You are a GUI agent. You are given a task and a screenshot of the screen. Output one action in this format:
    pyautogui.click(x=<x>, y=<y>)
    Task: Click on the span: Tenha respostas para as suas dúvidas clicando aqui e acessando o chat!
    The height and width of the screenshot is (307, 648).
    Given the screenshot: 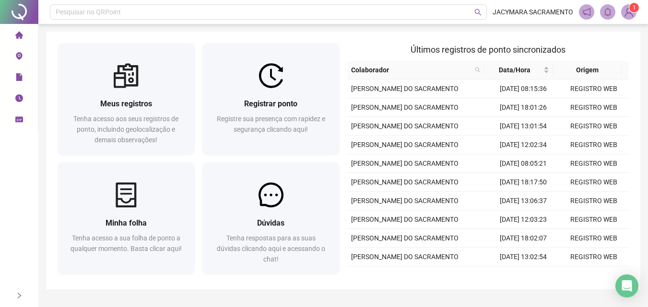 What is the action you would take?
    pyautogui.click(x=271, y=249)
    